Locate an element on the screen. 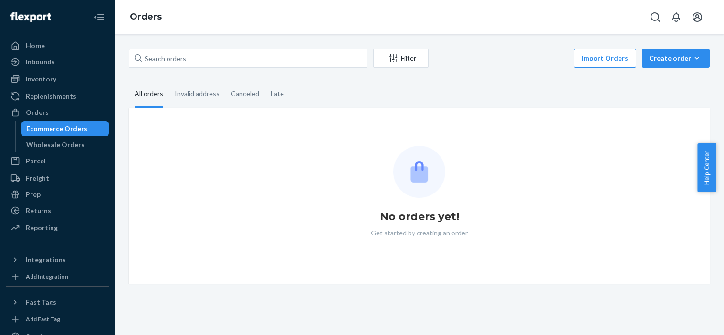 The image size is (724, 335). button: Integrations is located at coordinates (57, 260).